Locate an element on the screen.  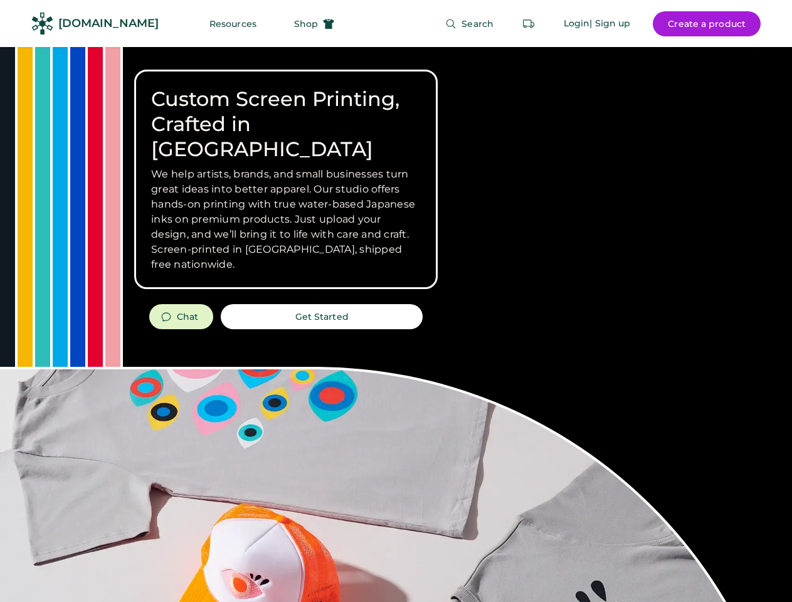
button: Retrieve an order is located at coordinates (528, 24).